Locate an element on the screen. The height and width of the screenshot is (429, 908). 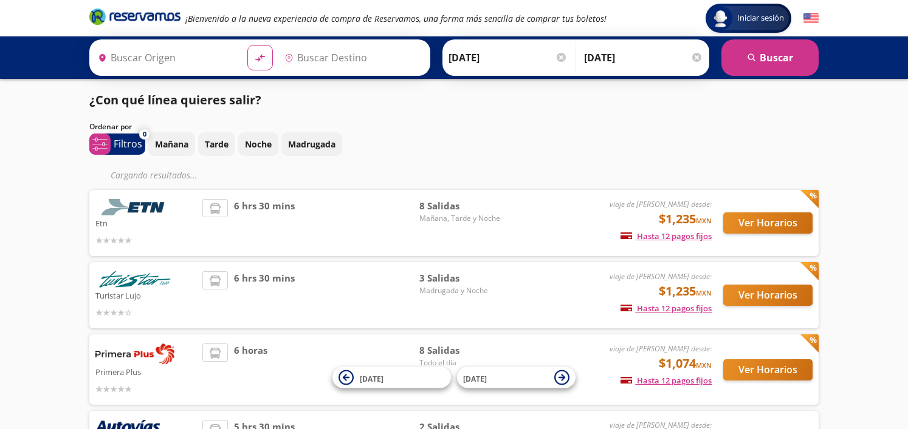
button: Noche is located at coordinates (258, 144).